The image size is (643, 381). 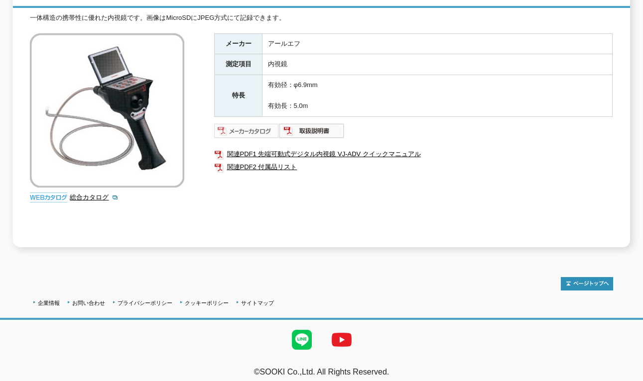 What do you see at coordinates (246, 133) in the screenshot?
I see `a: メーカーカタログ` at bounding box center [246, 133].